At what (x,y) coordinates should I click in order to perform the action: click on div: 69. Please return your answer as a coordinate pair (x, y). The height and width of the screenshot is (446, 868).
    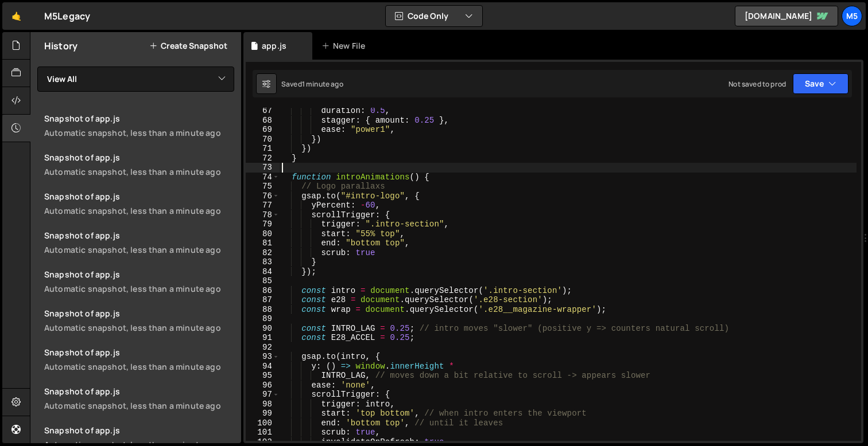
    Looking at the image, I should click on (262, 130).